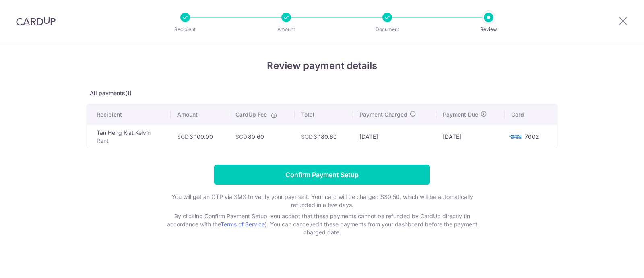 The height and width of the screenshot is (278, 644). Describe the element at coordinates (262, 136) in the screenshot. I see `td: 80.60` at that location.